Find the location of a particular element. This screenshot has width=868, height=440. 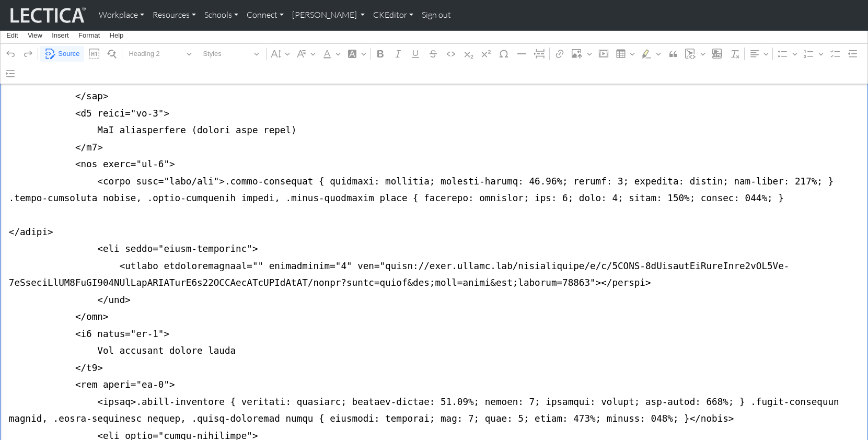

button: Heading 2, Heading is located at coordinates (161, 54).